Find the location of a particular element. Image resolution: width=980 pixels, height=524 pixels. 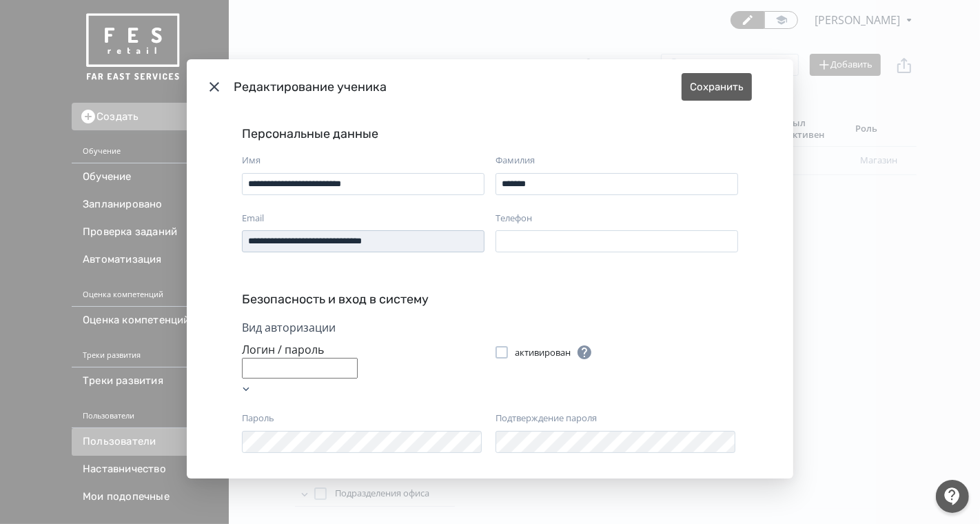

label: Подтверждение пароля is located at coordinates (546, 418).